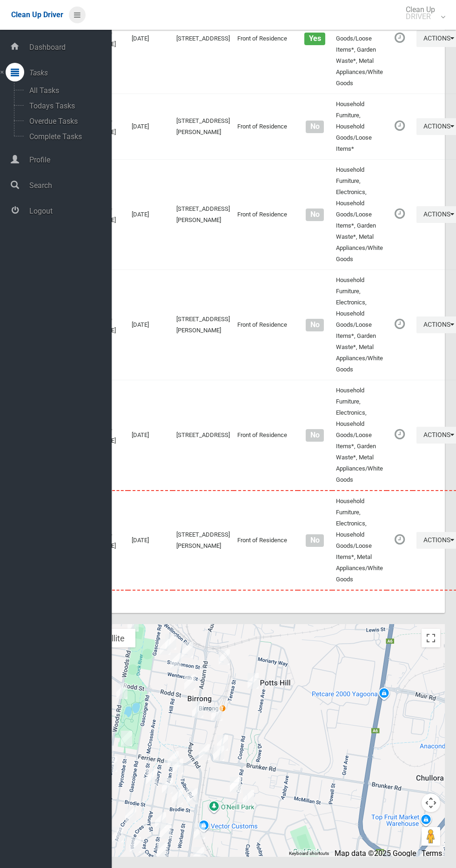 Image resolution: width=456 pixels, height=868 pixels. Describe the element at coordinates (375, 853) in the screenshot. I see `span: Map data ©2025 Google` at that location.